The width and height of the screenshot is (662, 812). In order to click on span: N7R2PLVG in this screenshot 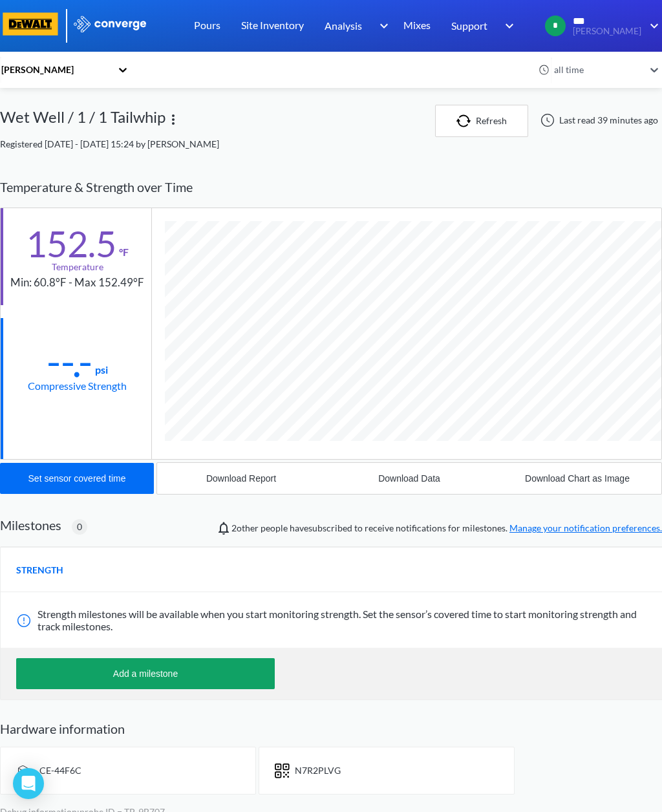, I will do `click(317, 770)`.